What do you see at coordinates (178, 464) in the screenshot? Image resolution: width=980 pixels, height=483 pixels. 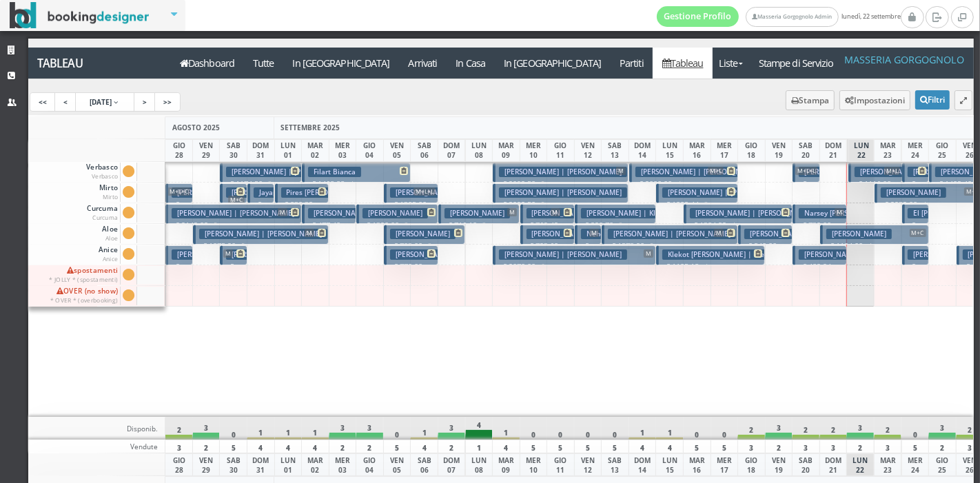 I see `div: GIO 28` at bounding box center [178, 464].